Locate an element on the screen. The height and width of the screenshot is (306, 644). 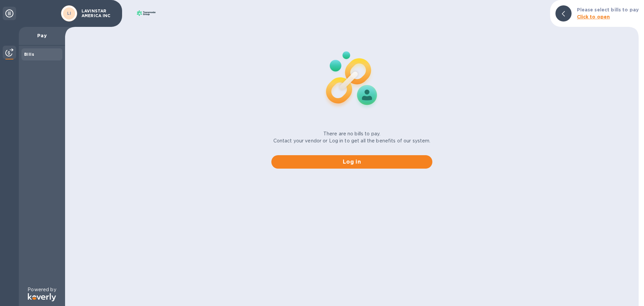
b: Bills is located at coordinates (29, 54).